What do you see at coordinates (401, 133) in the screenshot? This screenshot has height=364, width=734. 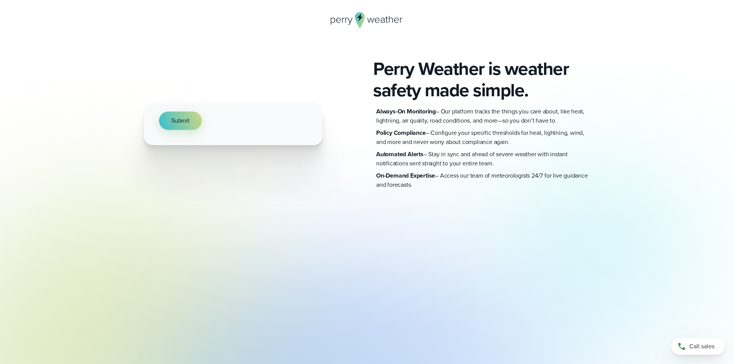 I see `strong: Policy Compliance` at bounding box center [401, 133].